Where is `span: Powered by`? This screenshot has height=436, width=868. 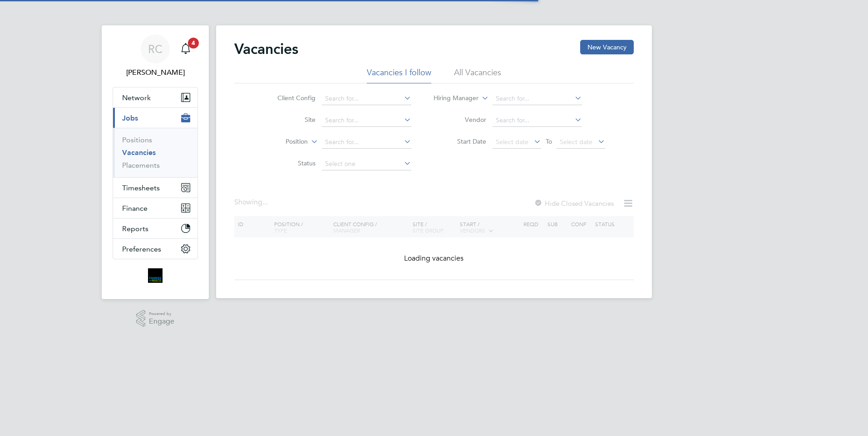 span: Powered by is located at coordinates (162, 314).